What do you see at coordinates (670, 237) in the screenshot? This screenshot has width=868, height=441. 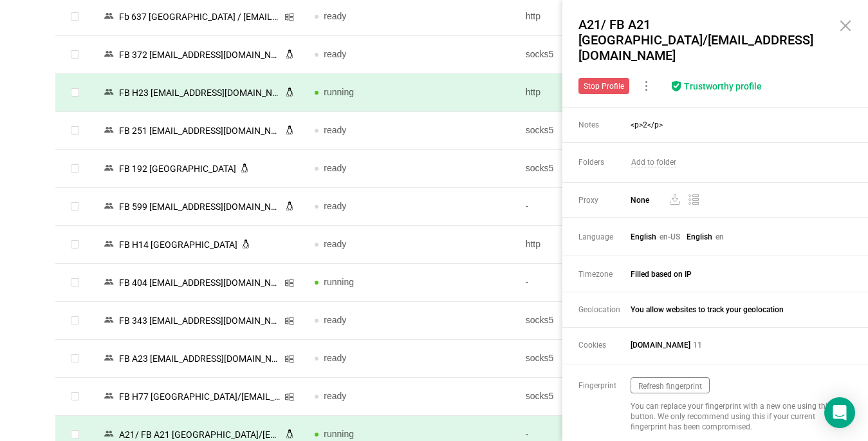 I see `span: en-US` at bounding box center [670, 237].